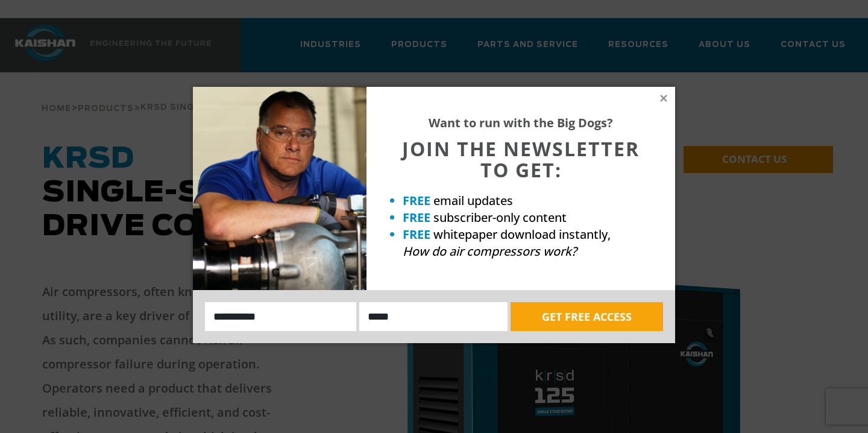 This screenshot has height=433, width=868. I want to click on strong: Want to run with the Big Dogs?, so click(520, 122).